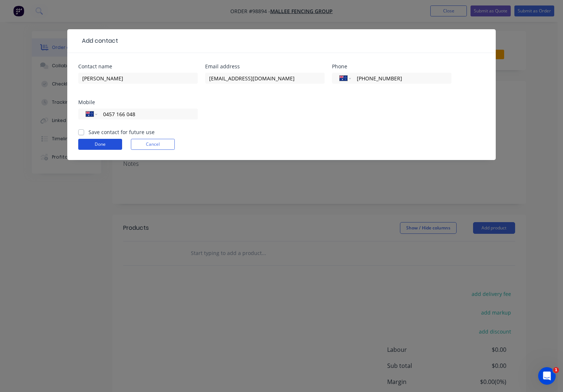 This screenshot has height=392, width=563. What do you see at coordinates (153, 144) in the screenshot?
I see `button: Cancel` at bounding box center [153, 144].